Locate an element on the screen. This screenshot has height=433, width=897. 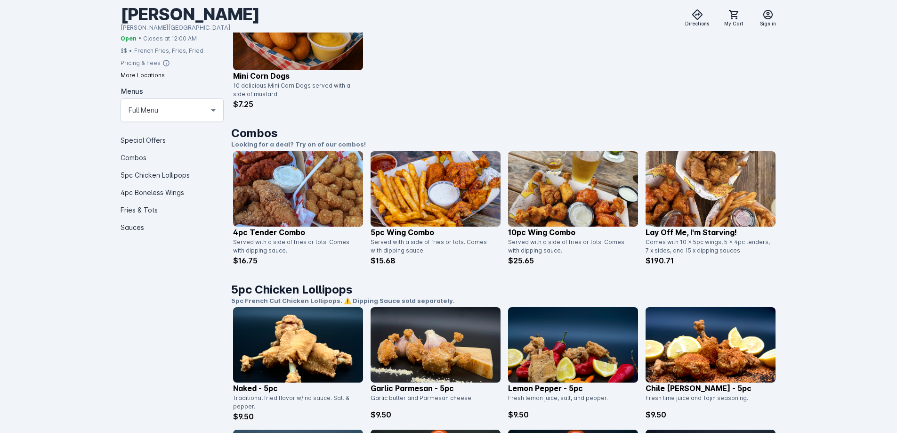
div: Comes with 10 x 5pc wings, 5 x 4pc tenders, 7 x sides, and 15 x dipping sauces is located at coordinates (708, 246).